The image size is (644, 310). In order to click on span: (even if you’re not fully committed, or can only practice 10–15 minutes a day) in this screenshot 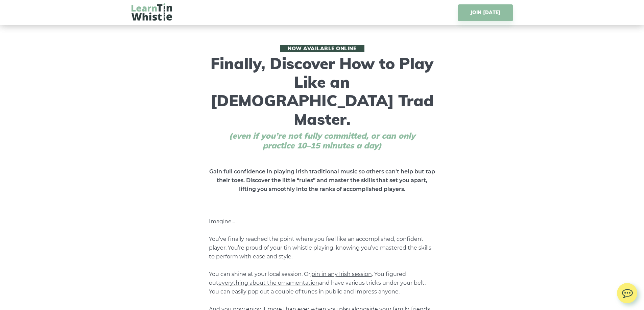, I will do `click(322, 141)`.